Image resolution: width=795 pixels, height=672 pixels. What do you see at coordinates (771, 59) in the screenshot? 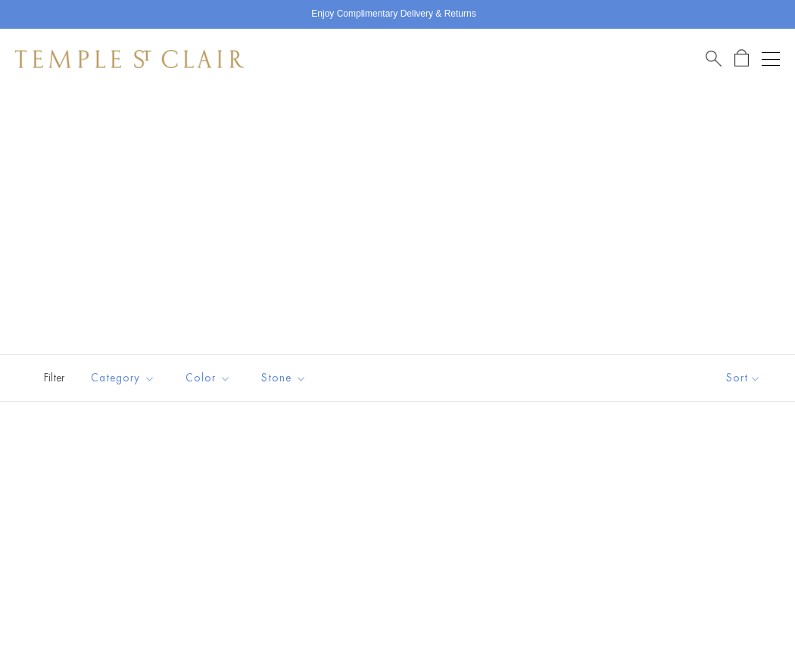
I see `button: Open navigation` at bounding box center [771, 59].